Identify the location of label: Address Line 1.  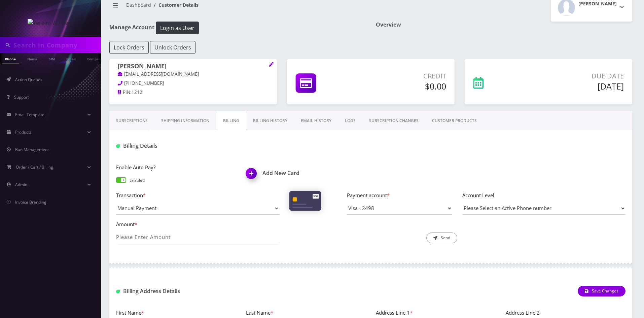
(394, 313).